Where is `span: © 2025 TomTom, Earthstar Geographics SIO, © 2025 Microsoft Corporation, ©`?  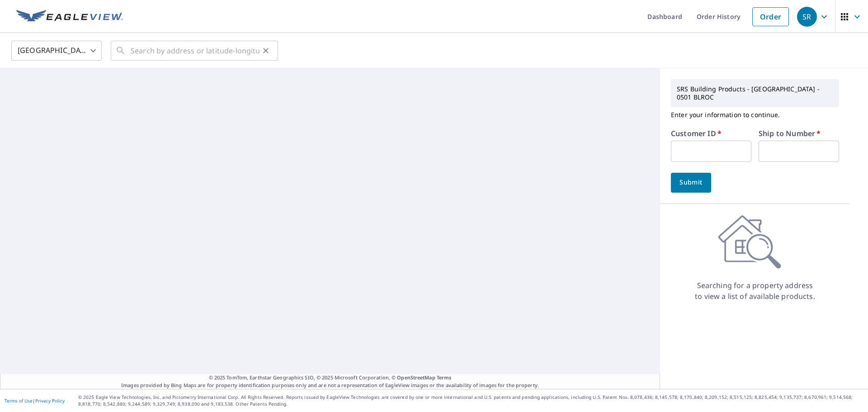
span: © 2025 TomTom, Earthstar Geographics SIO, © 2025 Microsoft Corporation, © is located at coordinates (330, 378).